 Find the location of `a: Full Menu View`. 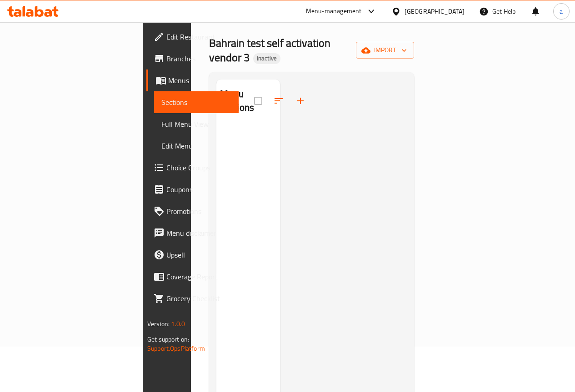

a: Full Menu View is located at coordinates (196, 124).